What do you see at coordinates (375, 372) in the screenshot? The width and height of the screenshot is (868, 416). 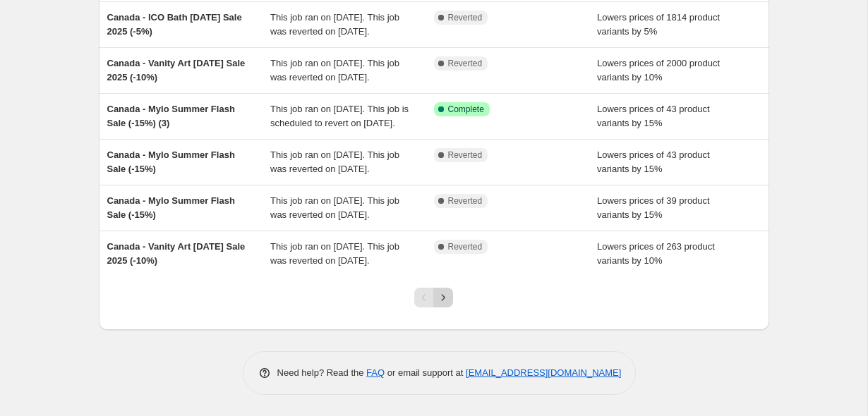 I see `a: FAQ` at bounding box center [375, 372].